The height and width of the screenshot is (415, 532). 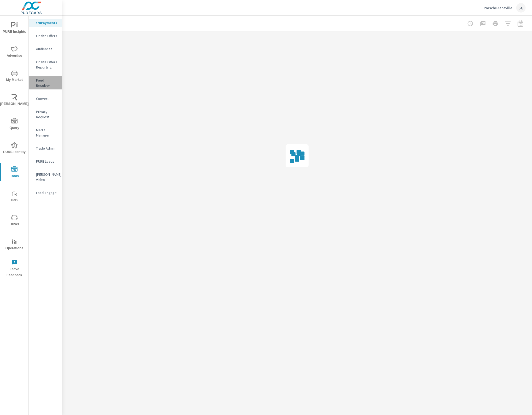 I want to click on p: Local Engage, so click(x=47, y=193).